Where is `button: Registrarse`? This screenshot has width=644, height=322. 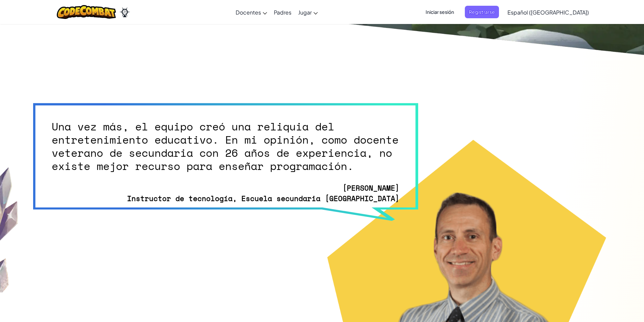 button: Registrarse is located at coordinates (482, 12).